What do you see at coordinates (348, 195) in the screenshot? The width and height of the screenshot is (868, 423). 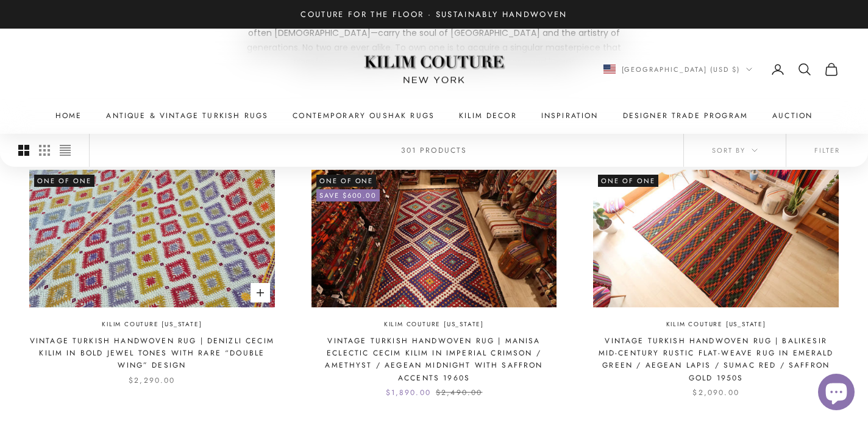 I see `on-sale-badge: Save $600.00` at bounding box center [348, 195].